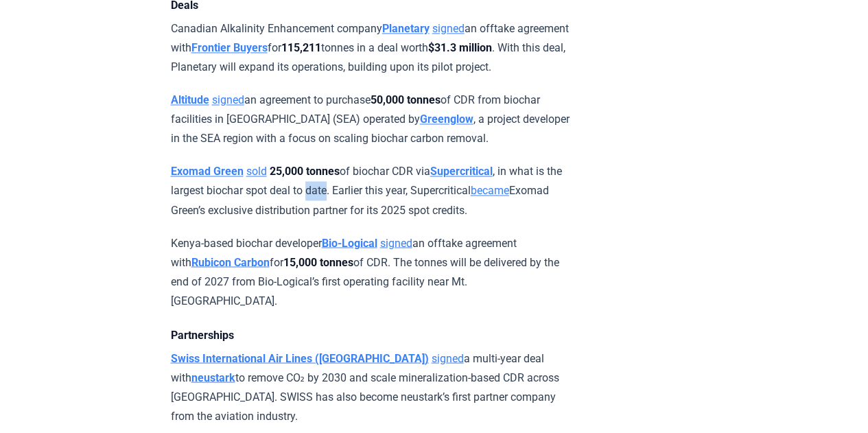 This screenshot has height=433, width=868. Describe the element at coordinates (229, 47) in the screenshot. I see `a: Frontier Buyers` at that location.